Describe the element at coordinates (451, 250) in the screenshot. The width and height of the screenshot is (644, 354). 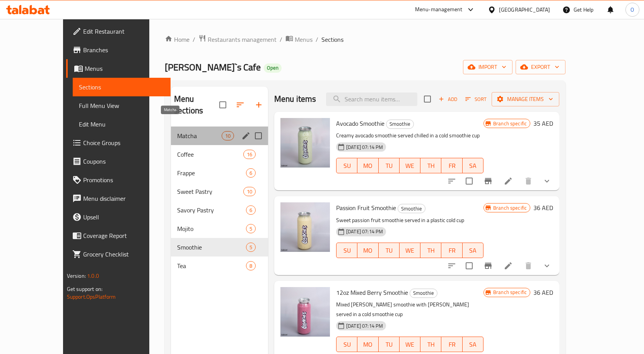
I see `button: FR` at that location.